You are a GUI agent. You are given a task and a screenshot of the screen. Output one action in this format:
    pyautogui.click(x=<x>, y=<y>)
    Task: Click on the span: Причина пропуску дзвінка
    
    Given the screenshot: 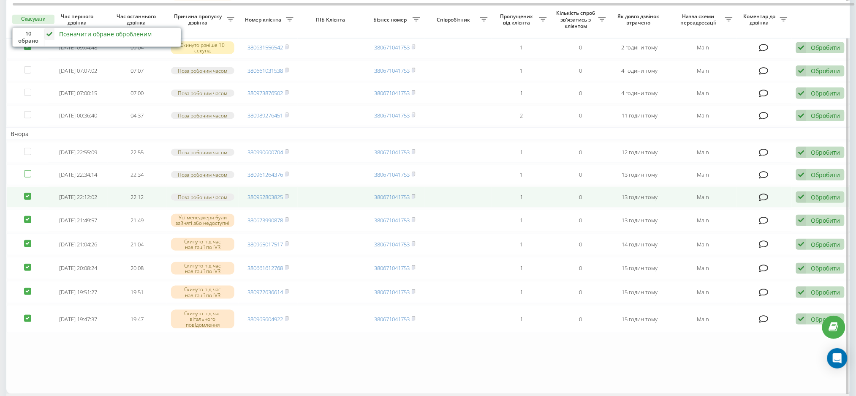 What is the action you would take?
    pyautogui.click(x=199, y=19)
    